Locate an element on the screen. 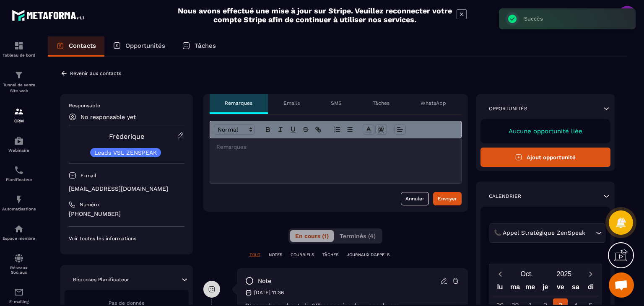  span: 📞 Appel Stratégique ZenSpeak is located at coordinates (540, 233).